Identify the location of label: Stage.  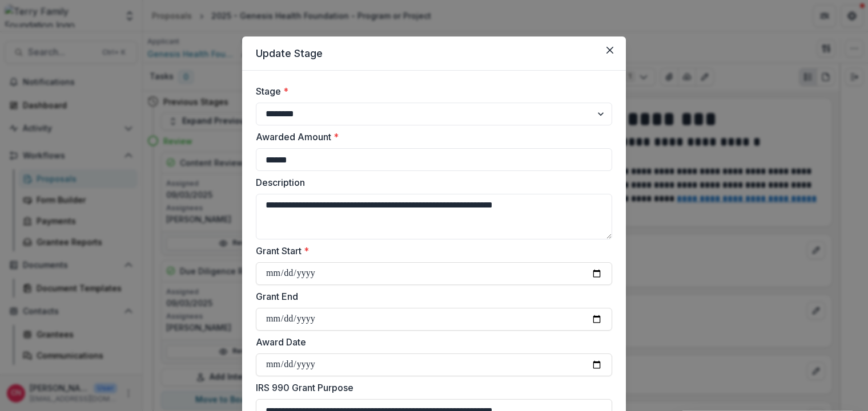
(430, 91).